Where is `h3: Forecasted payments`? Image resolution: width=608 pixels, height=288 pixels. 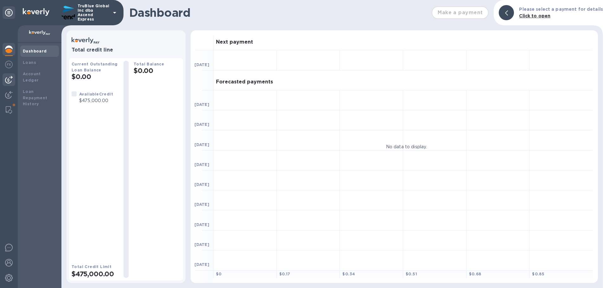
h3: Forecasted payments is located at coordinates (244, 82).